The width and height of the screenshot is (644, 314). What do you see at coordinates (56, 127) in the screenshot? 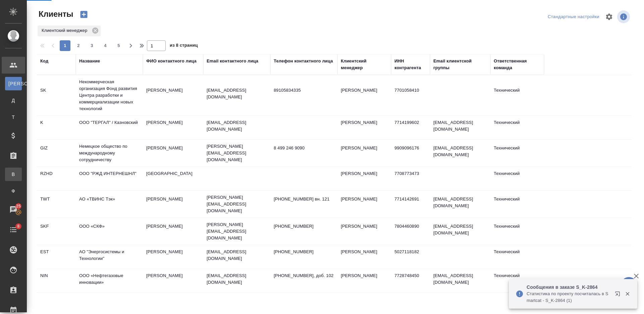
I see `td: K` at bounding box center [56, 127].